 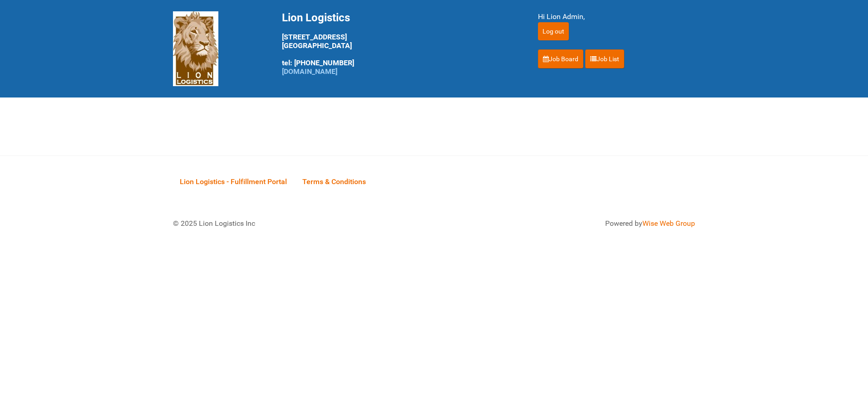 I want to click on a: Lion Logistics - Fulfillment Portal, so click(x=233, y=181).